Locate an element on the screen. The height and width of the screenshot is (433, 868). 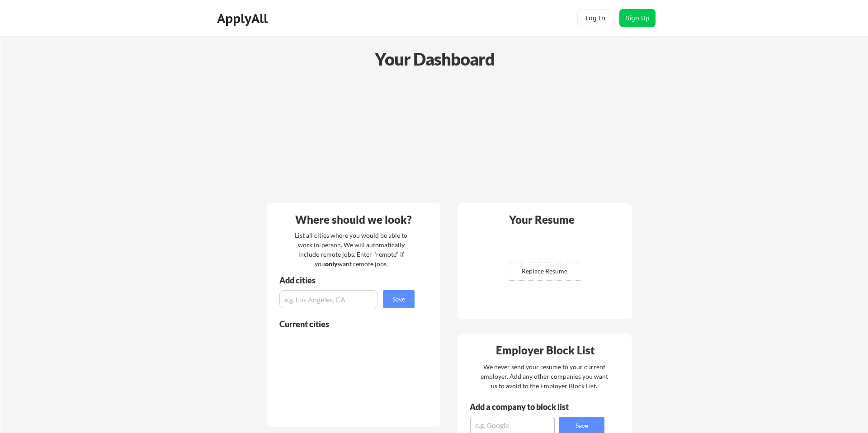
div: Your Dashboard is located at coordinates (434, 59).